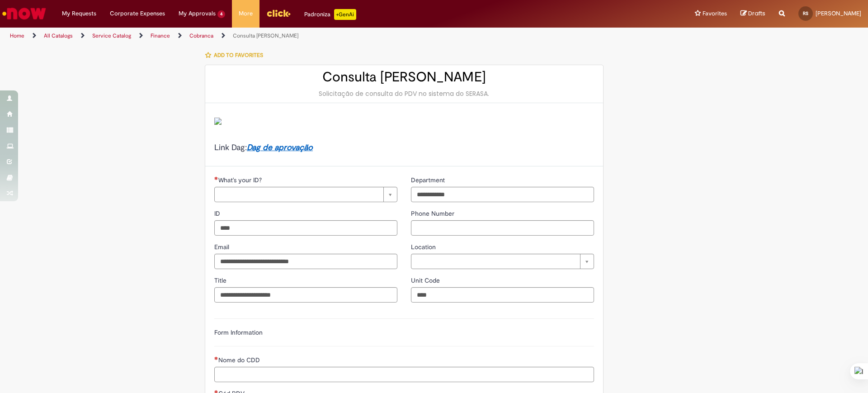  Describe the element at coordinates (434, 214) in the screenshot. I see `span: Phone Number` at that location.